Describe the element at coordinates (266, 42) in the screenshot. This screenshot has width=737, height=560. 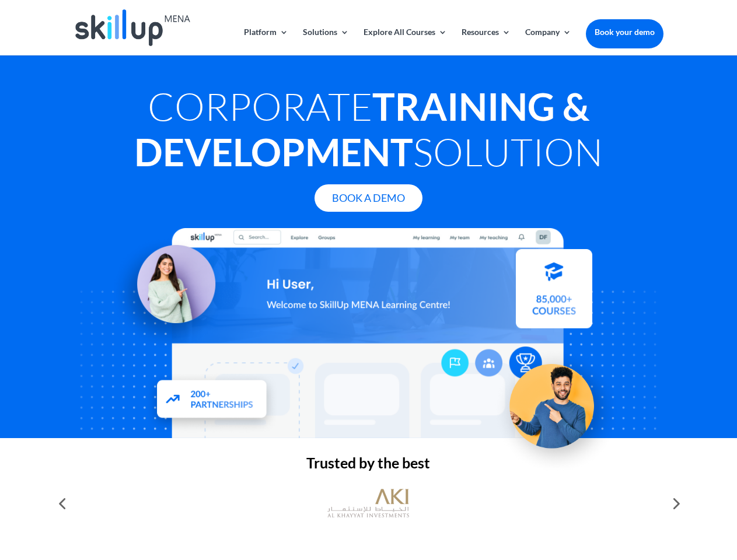
I see `a: Platform` at that location.